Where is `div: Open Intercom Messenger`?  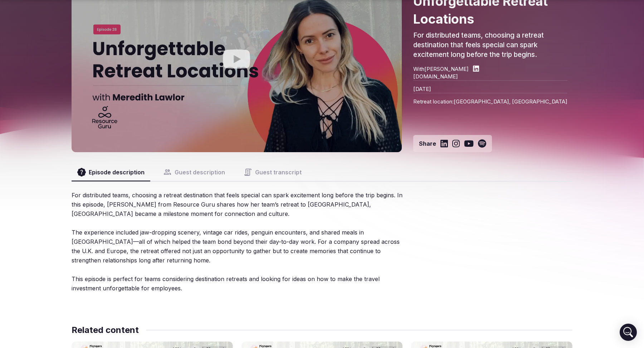
div: Open Intercom Messenger is located at coordinates (628, 332).